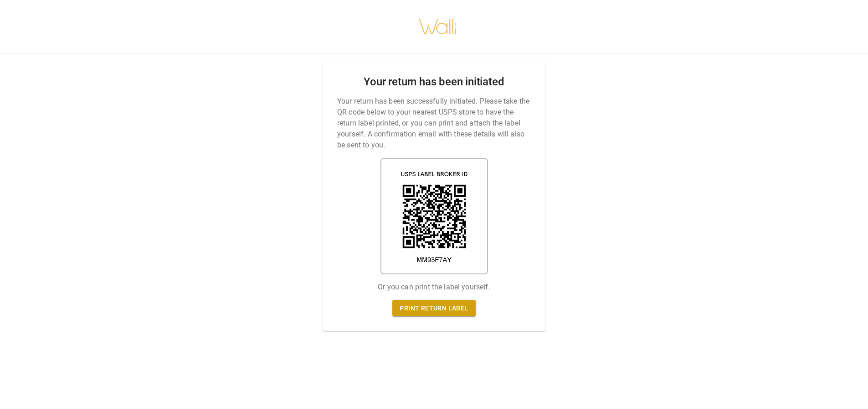  I want to click on a: Print return label, so click(434, 308).